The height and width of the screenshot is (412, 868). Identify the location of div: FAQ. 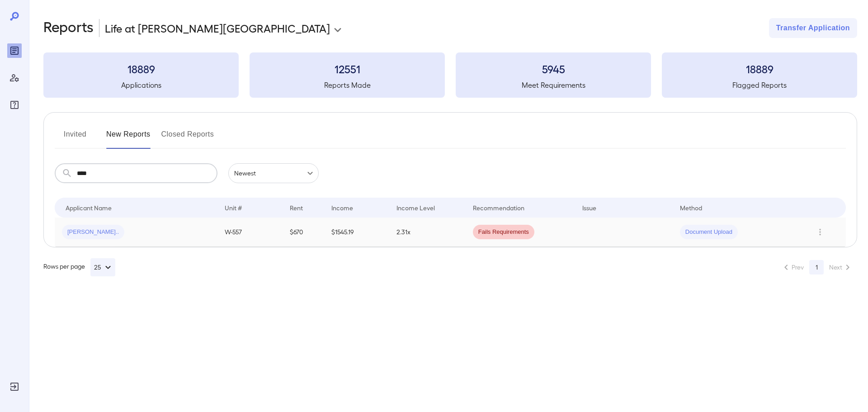
(15, 105).